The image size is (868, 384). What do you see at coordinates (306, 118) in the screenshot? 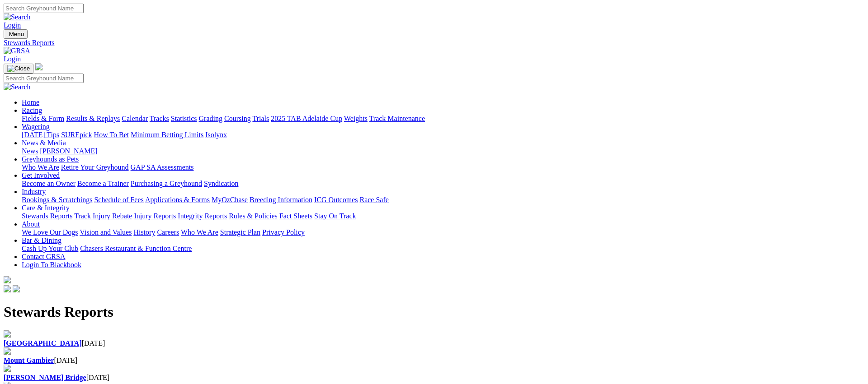
I see `a: 2025 TAB Adelaide Cup` at bounding box center [306, 118].